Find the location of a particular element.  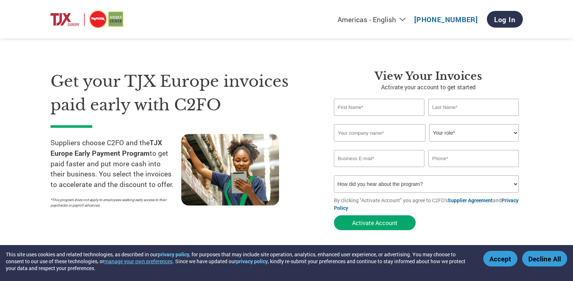

button: Accept is located at coordinates (500, 259).